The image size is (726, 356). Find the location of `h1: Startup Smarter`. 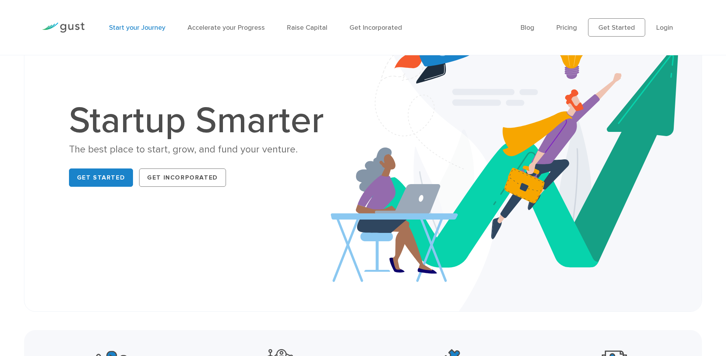

h1: Startup Smarter is located at coordinates (201, 121).